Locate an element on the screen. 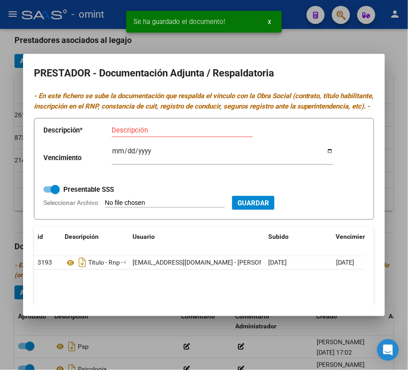 The image size is (408, 370). datatable-header-cell: Subido is located at coordinates (299, 242).